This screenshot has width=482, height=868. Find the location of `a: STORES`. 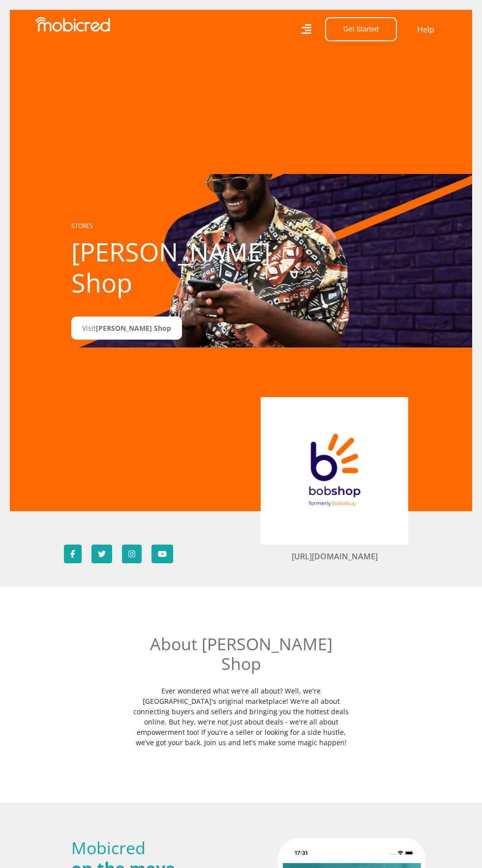

a: STORES is located at coordinates (82, 226).